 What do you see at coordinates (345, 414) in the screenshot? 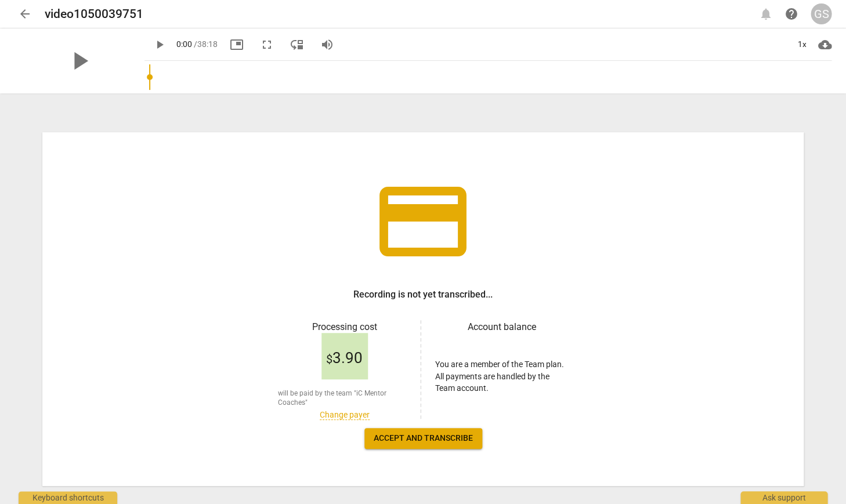
I see `a: Change payer` at bounding box center [345, 414].